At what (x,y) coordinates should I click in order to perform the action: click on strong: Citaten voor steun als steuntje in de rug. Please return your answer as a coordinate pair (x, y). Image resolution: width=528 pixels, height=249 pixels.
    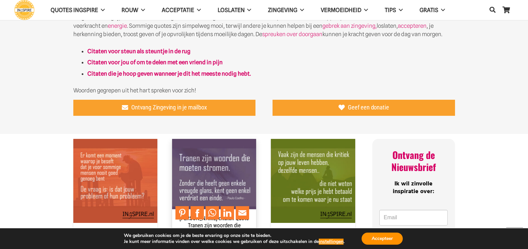
    Looking at the image, I should click on (139, 51).